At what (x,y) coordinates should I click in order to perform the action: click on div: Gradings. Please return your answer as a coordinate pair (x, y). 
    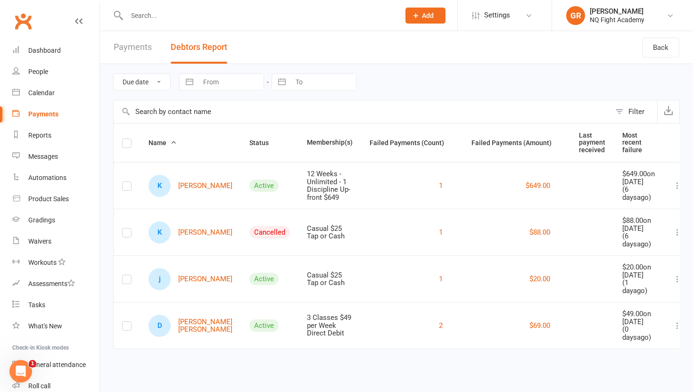
    Looking at the image, I should click on (41, 220).